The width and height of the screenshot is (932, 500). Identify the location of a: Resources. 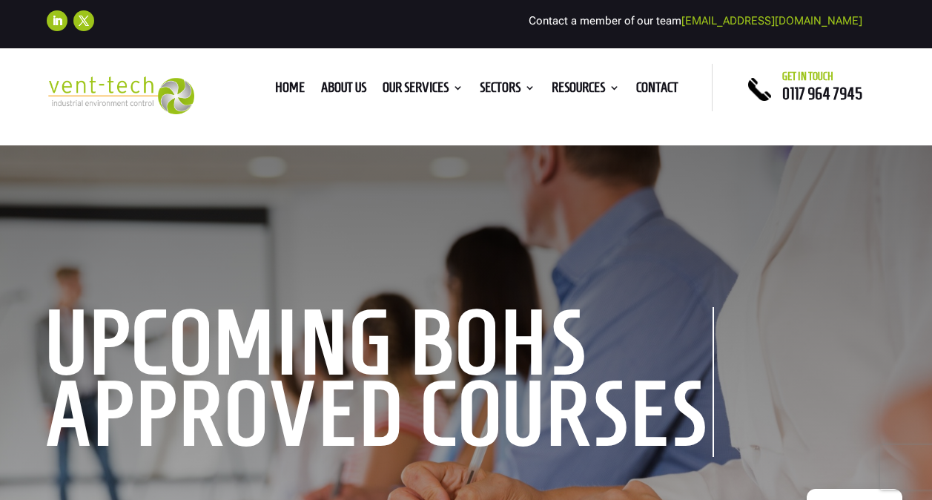
(586, 90).